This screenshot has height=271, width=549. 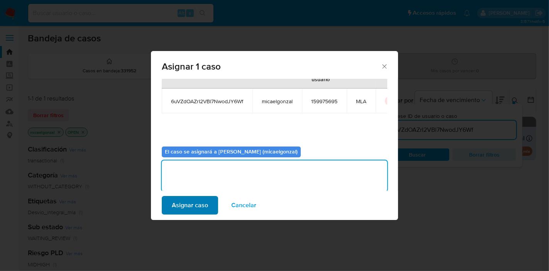 What do you see at coordinates (361, 101) in the screenshot?
I see `span: MLA` at bounding box center [361, 101].